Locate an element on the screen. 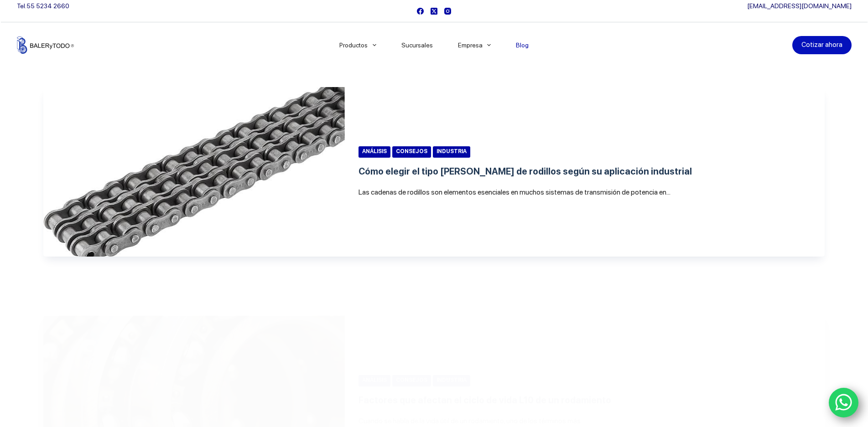 The height and width of the screenshot is (427, 868). p: Cuando se habla de la vida útil de un rodamiento, uno de los términos más… is located at coordinates (585, 421).